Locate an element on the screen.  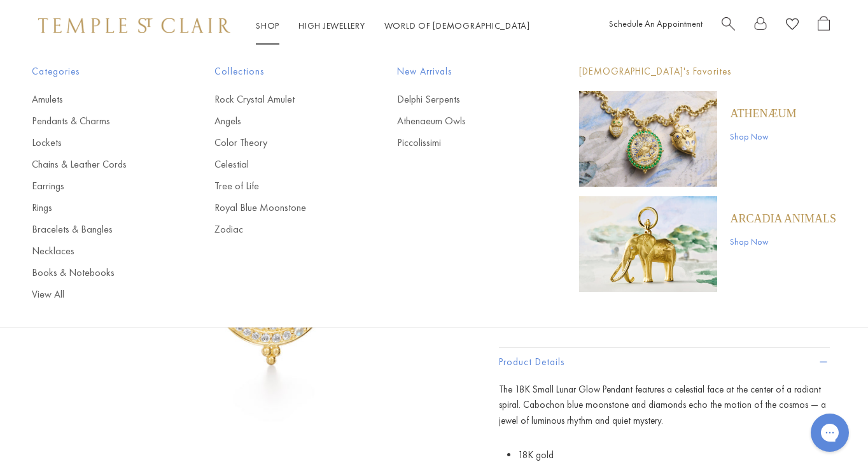
a: Celestial is located at coordinates (280, 164).